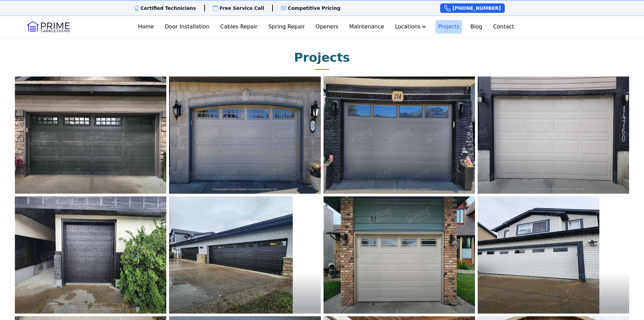 Image resolution: width=644 pixels, height=320 pixels. Describe the element at coordinates (504, 26) in the screenshot. I see `a: Contact` at that location.